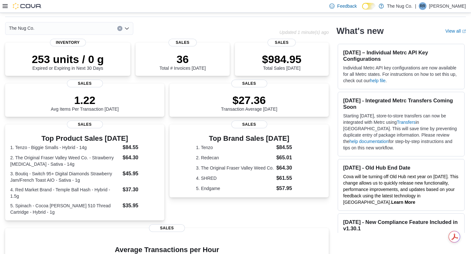 This screenshot has width=471, height=254. I want to click on dt: 5. Endgame, so click(235, 189).